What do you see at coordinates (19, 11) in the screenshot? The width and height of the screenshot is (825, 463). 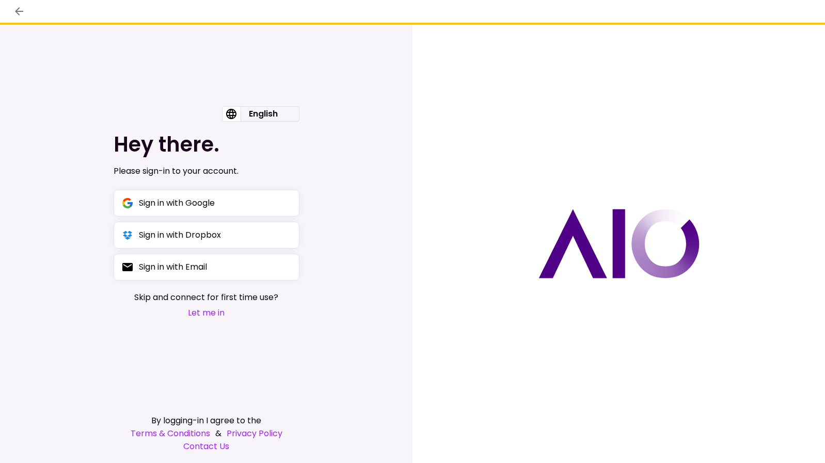 I see `button: back` at bounding box center [19, 11].